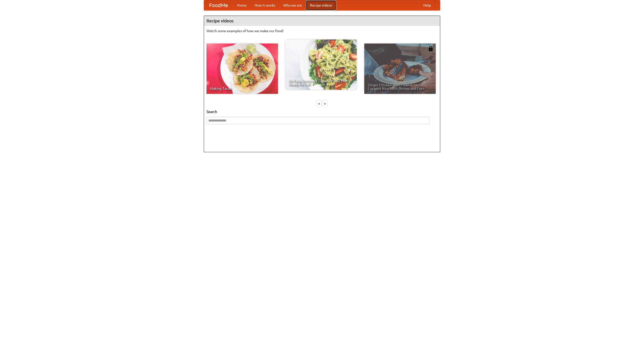 Image resolution: width=644 pixels, height=356 pixels. I want to click on a: Help, so click(427, 5).